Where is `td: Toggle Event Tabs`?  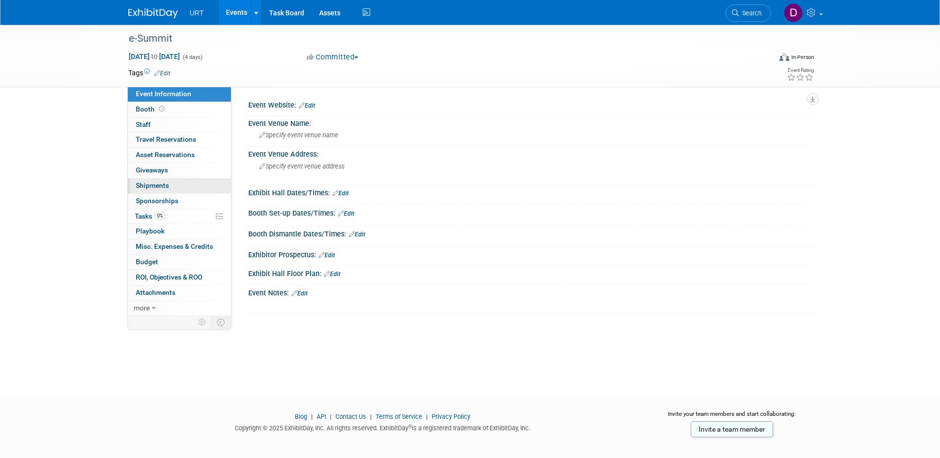 td: Toggle Event Tabs is located at coordinates (221, 322).